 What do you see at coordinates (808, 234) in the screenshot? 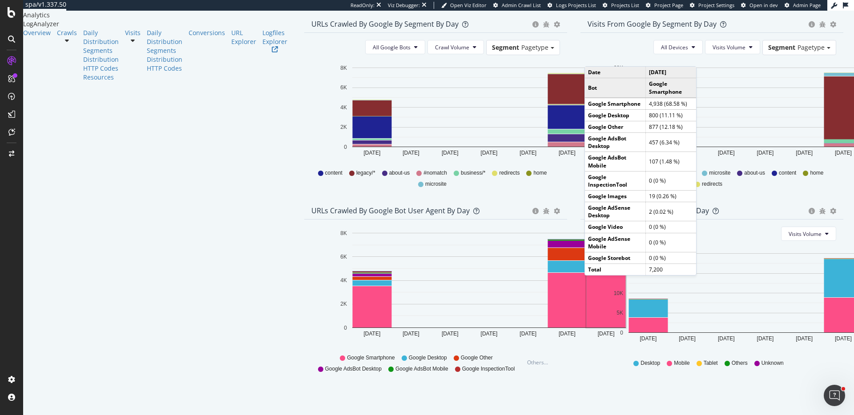
I see `button: Visits Volume` at bounding box center [808, 234].